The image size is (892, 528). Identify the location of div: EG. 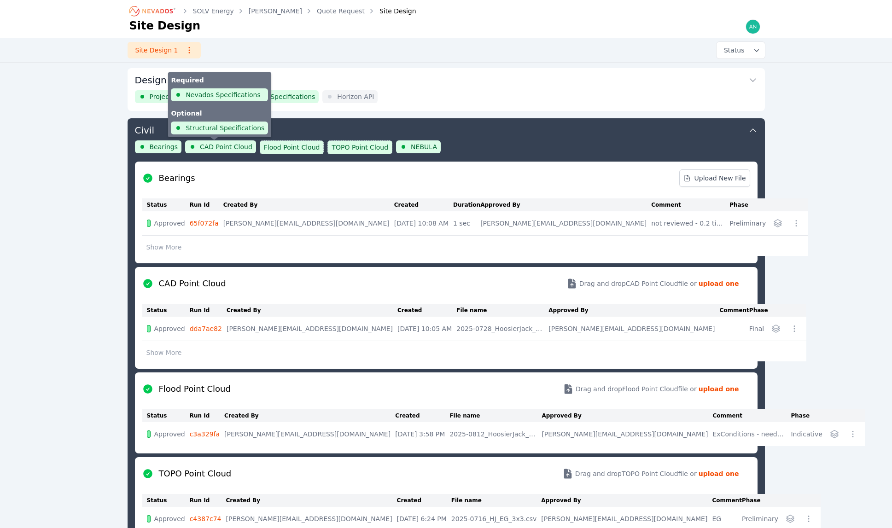
(725, 519).